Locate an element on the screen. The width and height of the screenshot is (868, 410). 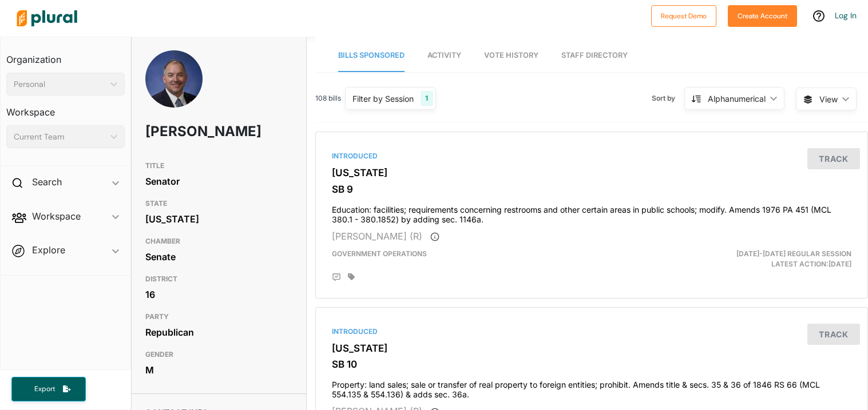
h3: CHAMBER is located at coordinates (218, 241).